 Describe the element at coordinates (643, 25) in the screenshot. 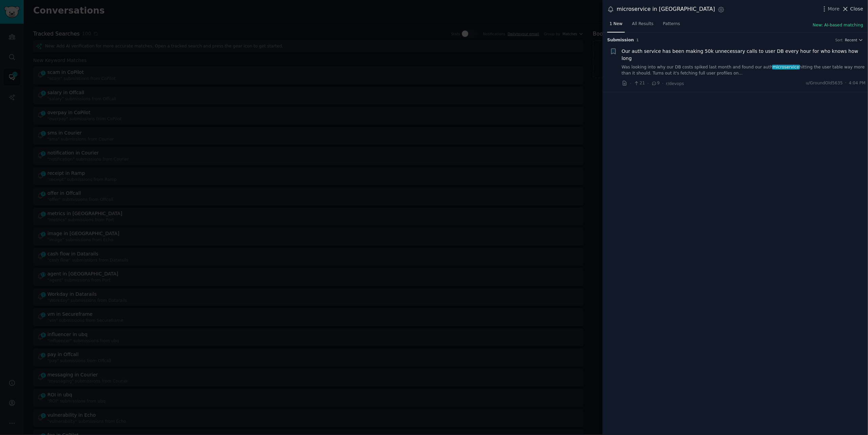

I see `a: All Results` at that location.